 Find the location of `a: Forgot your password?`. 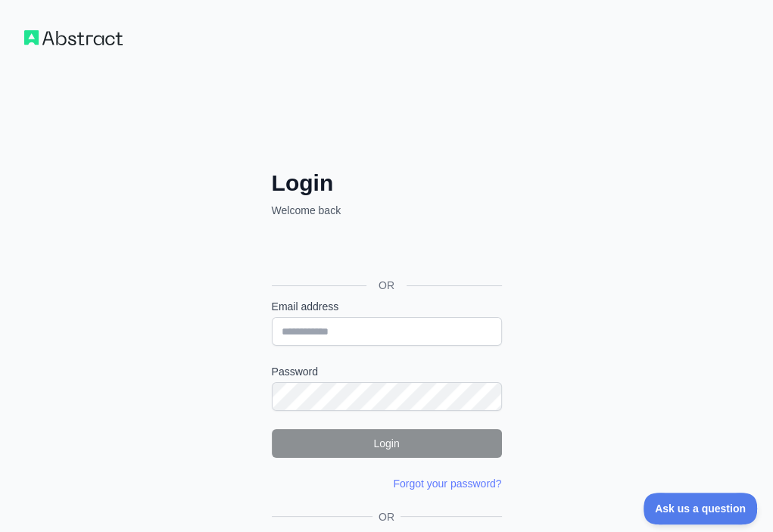

a: Forgot your password? is located at coordinates (447, 484).